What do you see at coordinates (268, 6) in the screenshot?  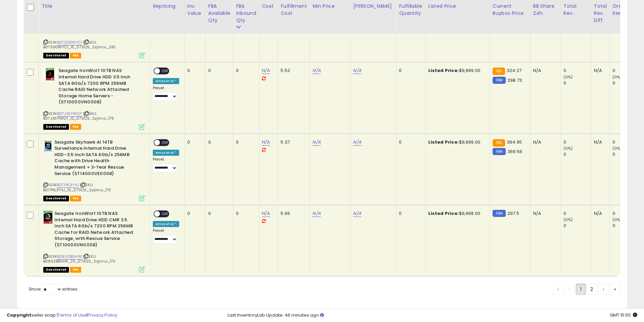 I see `div: Cost` at bounding box center [268, 6].